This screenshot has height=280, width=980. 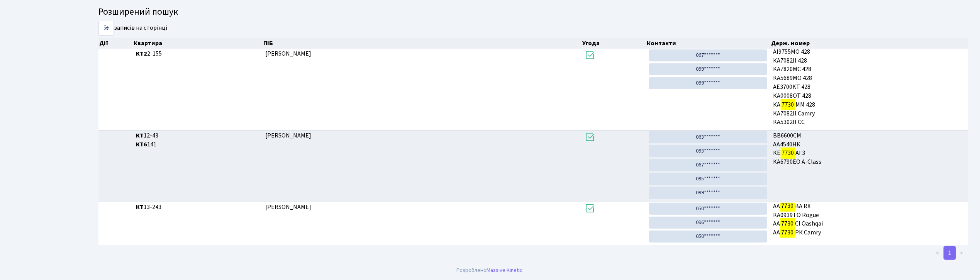 I want to click on a: 1, so click(x=951, y=253).